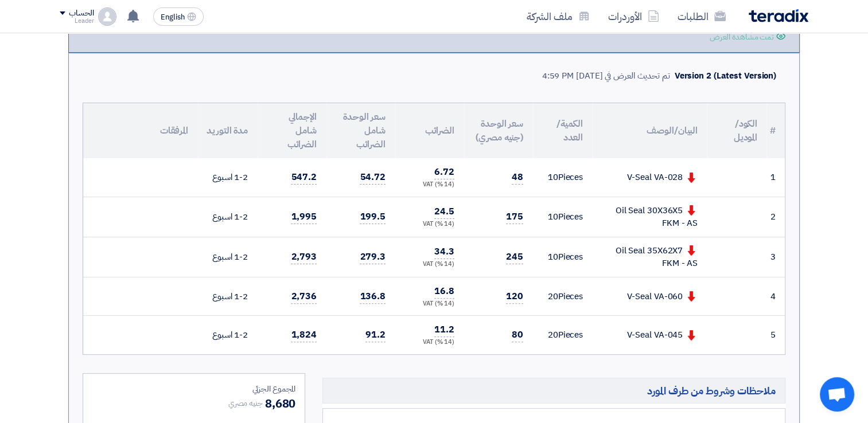  I want to click on img: Teradix logo, so click(778, 16).